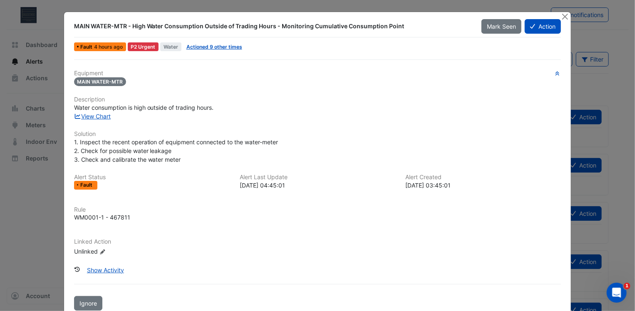  What do you see at coordinates (105, 270) in the screenshot?
I see `button: Show Activity` at bounding box center [105, 270].